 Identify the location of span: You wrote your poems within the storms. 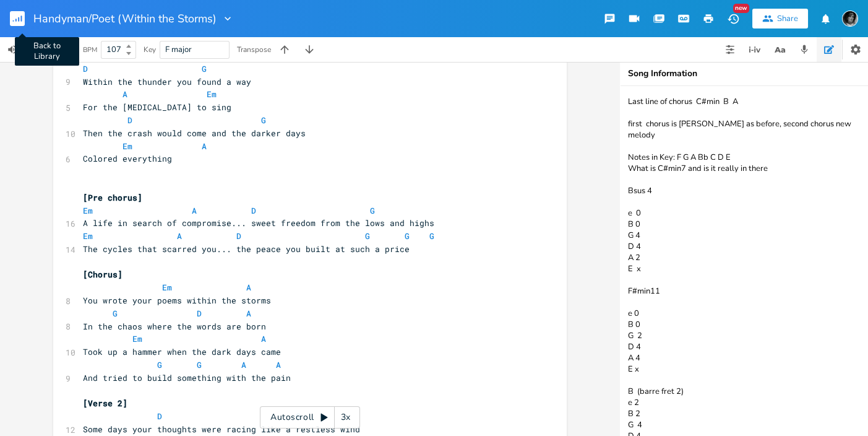
(177, 301).